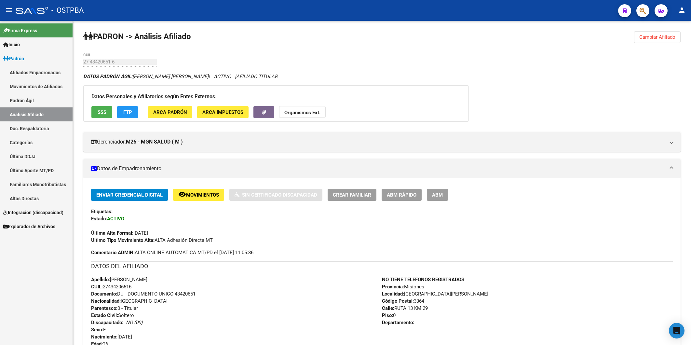 The height and width of the screenshot is (345, 691). I want to click on strong: Estado:, so click(99, 219).